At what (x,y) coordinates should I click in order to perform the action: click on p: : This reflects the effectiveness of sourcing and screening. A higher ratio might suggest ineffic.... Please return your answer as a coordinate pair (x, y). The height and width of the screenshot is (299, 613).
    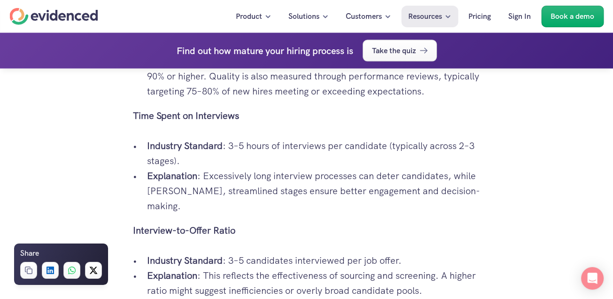
    Looking at the image, I should click on (314, 283).